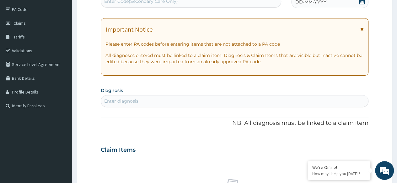 This screenshot has width=397, height=183. What do you see at coordinates (121, 101) in the screenshot?
I see `div: Enter diagnosis` at bounding box center [121, 101].